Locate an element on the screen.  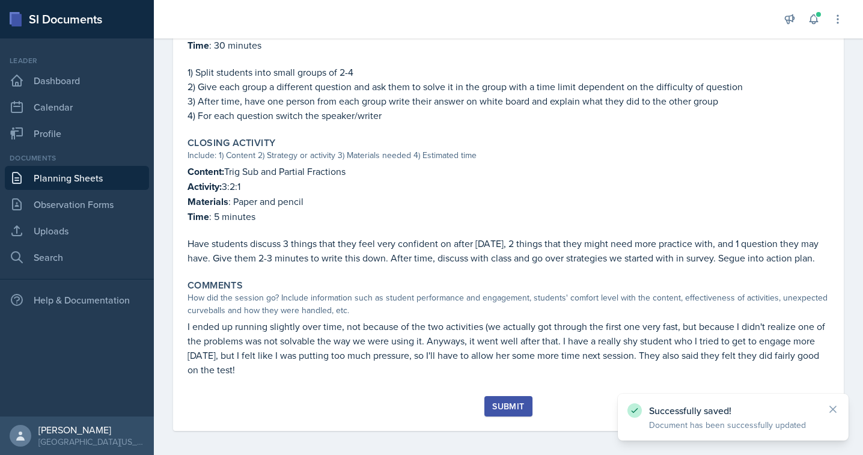
strong: Materials is located at coordinates (208, 201).